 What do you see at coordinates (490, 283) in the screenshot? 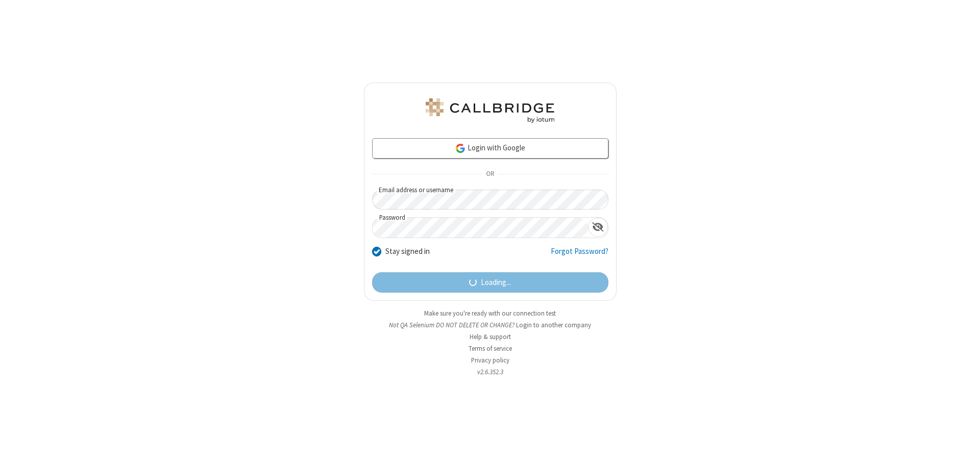
I see `button: Loading...` at bounding box center [490, 283].